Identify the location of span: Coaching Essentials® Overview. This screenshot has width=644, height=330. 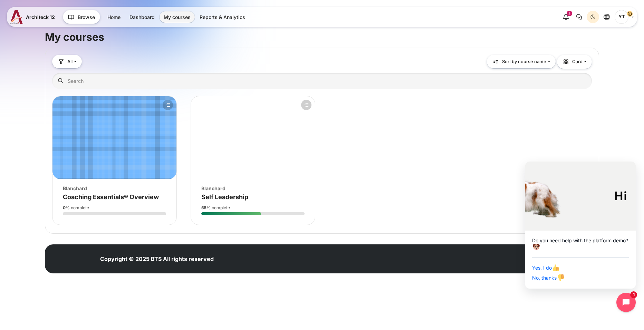
(111, 197).